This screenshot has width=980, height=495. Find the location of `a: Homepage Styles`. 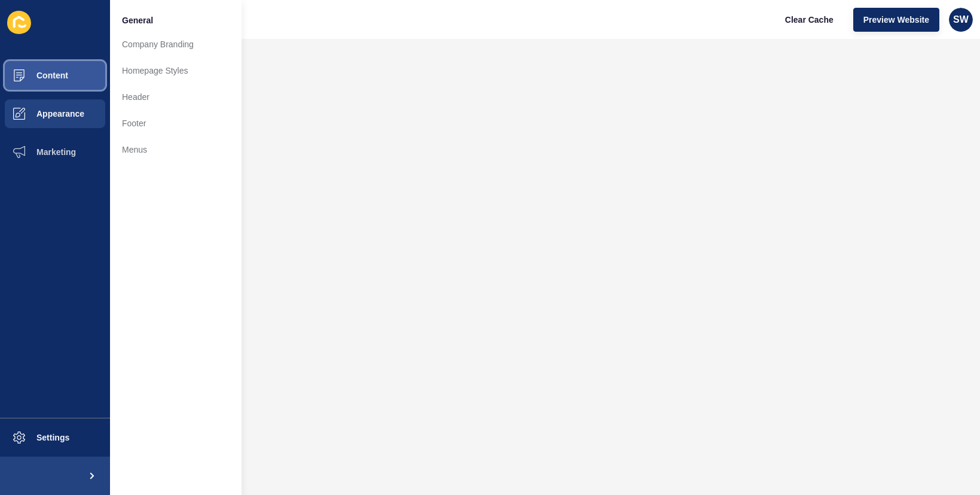

a: Homepage Styles is located at coordinates (176, 70).